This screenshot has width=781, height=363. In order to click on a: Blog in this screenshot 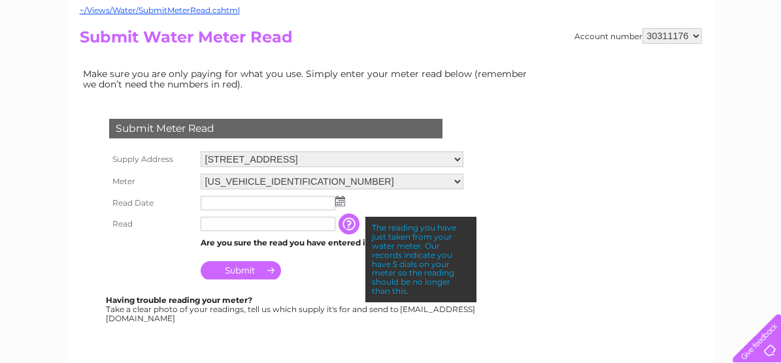, I will do `click(676, 60)`.